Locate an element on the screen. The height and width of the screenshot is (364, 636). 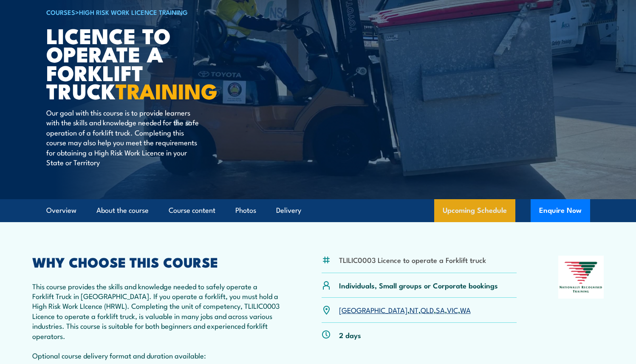
p: This course provides the skills and knowledge needed to safely operate a Forklift Truck in [GEOGR... is located at coordinates (156, 321).